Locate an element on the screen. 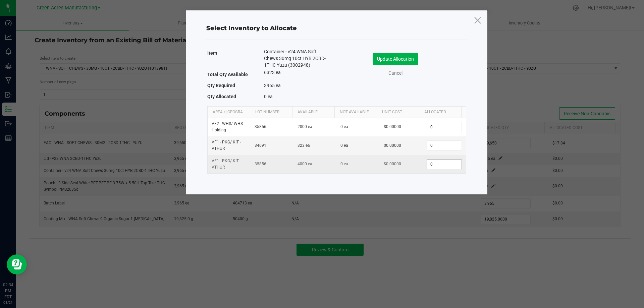 The height and width of the screenshot is (308, 644). span: 4000 ea is located at coordinates (305, 164).